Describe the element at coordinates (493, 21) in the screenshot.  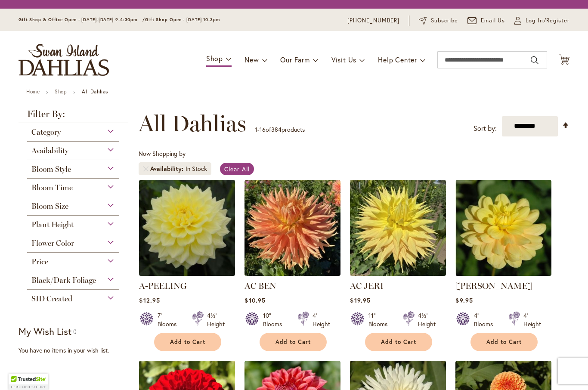
I see `span: Email Us` at that location.